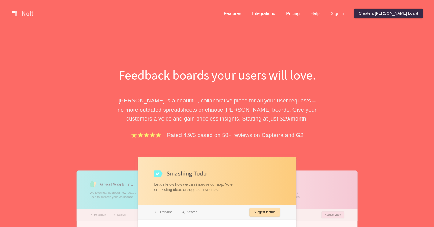  What do you see at coordinates (315, 13) in the screenshot?
I see `a: Help` at bounding box center [315, 13].